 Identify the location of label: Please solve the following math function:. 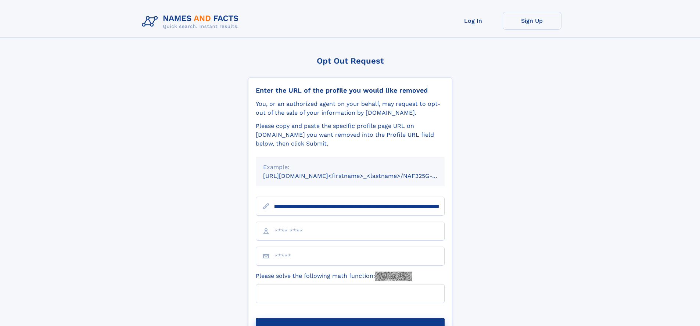
(334, 276).